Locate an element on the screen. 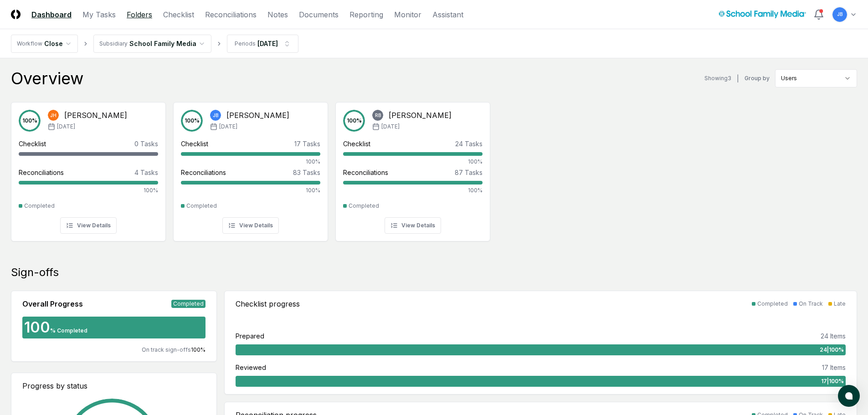  div: Sign-offs is located at coordinates (434, 273).